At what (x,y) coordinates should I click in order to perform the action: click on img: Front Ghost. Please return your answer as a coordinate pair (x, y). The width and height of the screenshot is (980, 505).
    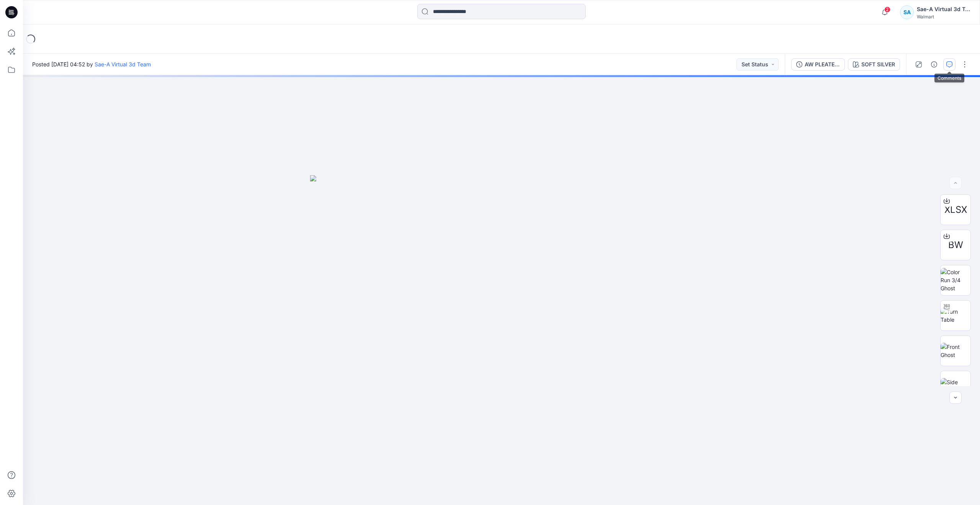
    Looking at the image, I should click on (956, 350).